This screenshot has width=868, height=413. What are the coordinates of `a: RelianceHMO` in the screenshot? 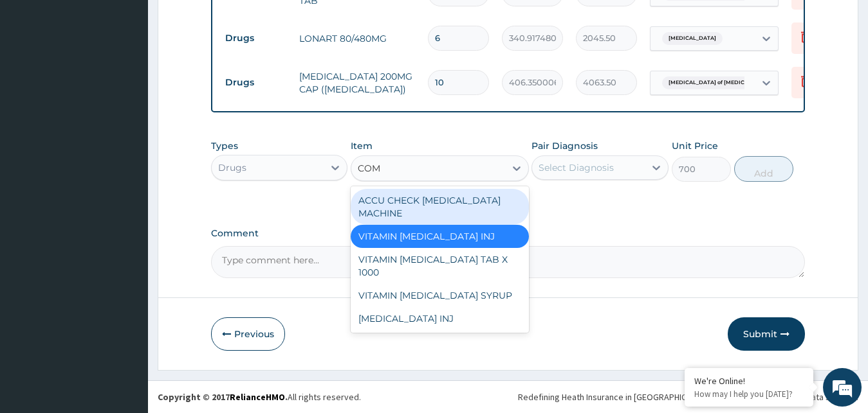 It's located at (257, 397).